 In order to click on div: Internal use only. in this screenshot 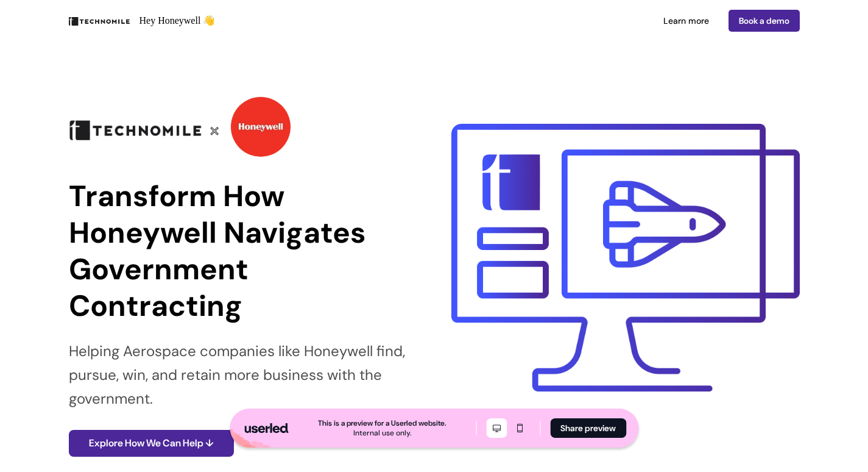, I will do `click(382, 433)`.